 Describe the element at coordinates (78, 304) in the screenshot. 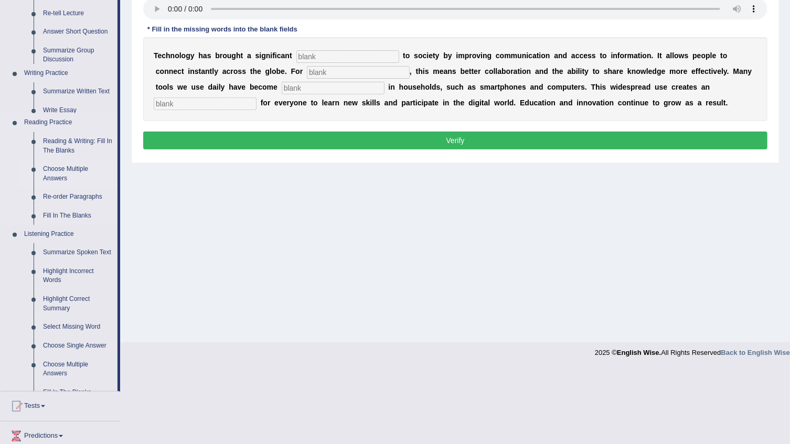

I see `a: Highlight Correct Summary` at that location.